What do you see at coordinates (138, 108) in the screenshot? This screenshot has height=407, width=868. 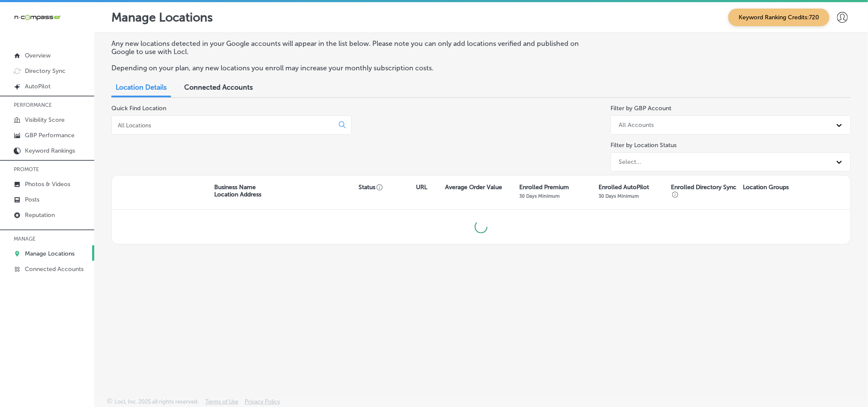 I see `label: Quick Find Location` at bounding box center [138, 108].